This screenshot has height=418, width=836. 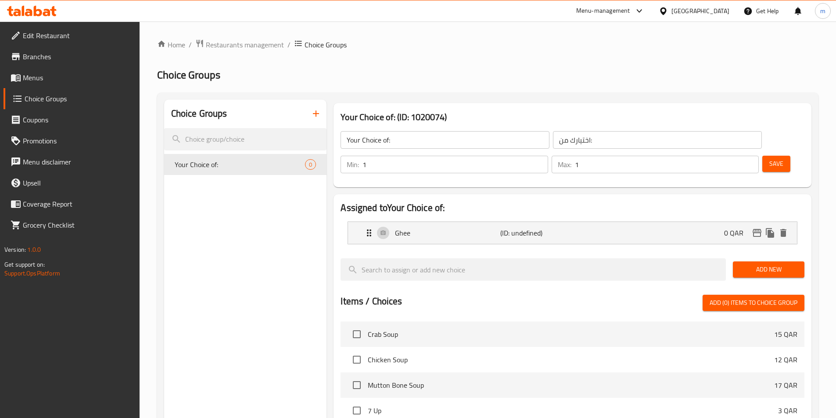 What do you see at coordinates (199, 114) in the screenshot?
I see `h2: Choice Groups` at bounding box center [199, 114].